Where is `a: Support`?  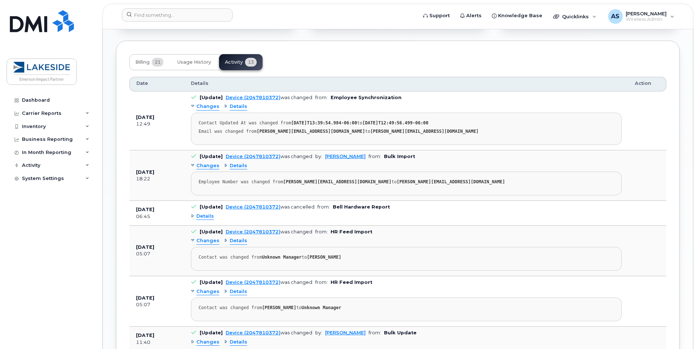 a: Support is located at coordinates (436, 16).